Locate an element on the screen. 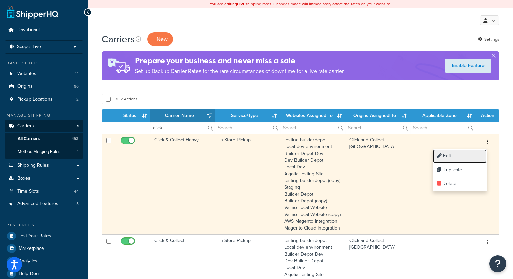  span: Marketplace is located at coordinates (31, 249).